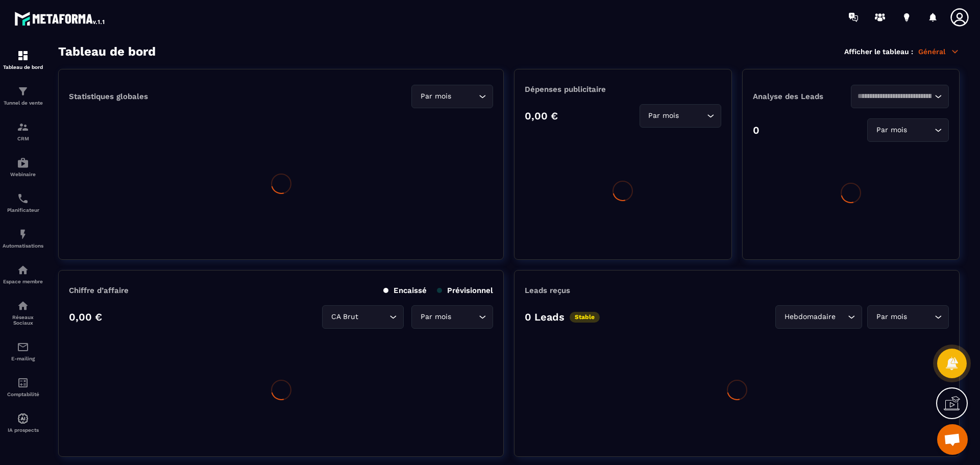  Describe the element at coordinates (23, 139) in the screenshot. I see `p: CRM` at that location.